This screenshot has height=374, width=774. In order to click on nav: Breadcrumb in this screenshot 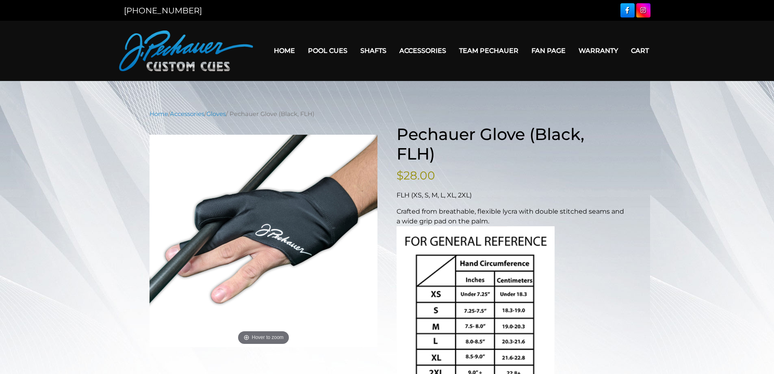, I will do `click(387, 114)`.